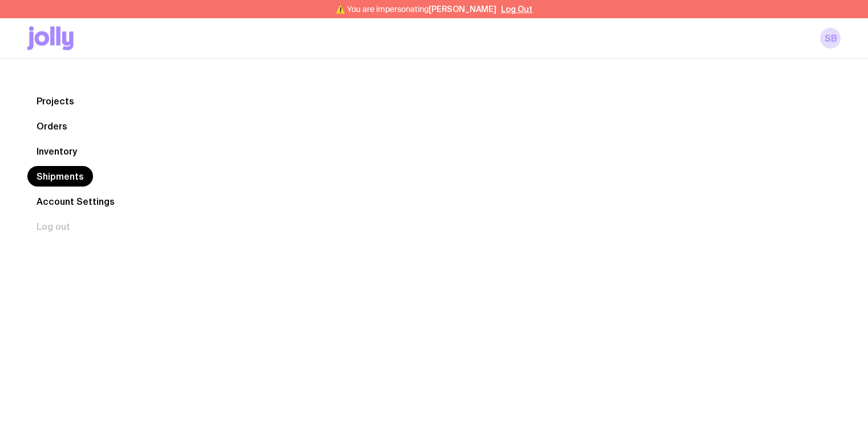 Image resolution: width=868 pixels, height=421 pixels. Describe the element at coordinates (52, 126) in the screenshot. I see `a: Orders` at that location.